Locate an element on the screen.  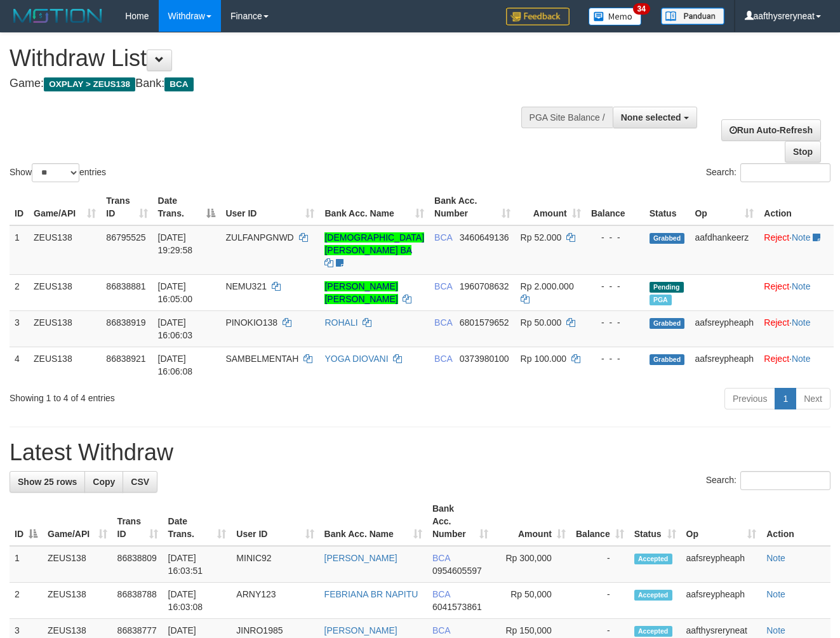
th: ID: activate to sort column descending is located at coordinates (26, 521).